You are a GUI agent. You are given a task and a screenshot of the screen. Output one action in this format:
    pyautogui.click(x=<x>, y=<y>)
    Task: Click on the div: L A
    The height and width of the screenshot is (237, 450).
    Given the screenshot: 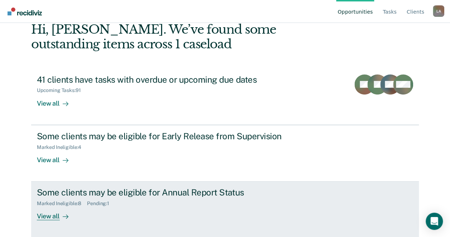 What is the action you would take?
    pyautogui.click(x=438, y=11)
    